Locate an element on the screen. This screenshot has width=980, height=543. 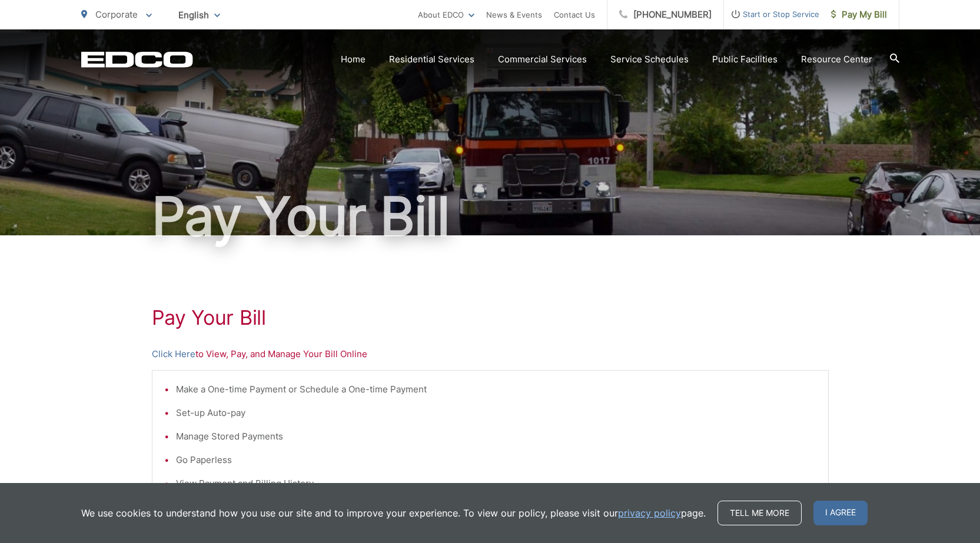
p: to View, Pay, and Manage Your Bill Online is located at coordinates (490, 354).